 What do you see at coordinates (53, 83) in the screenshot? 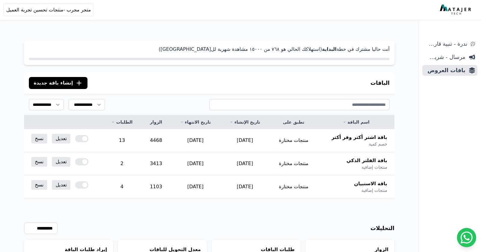
I see `span: إنشاء باقة جديدة` at bounding box center [53, 83].